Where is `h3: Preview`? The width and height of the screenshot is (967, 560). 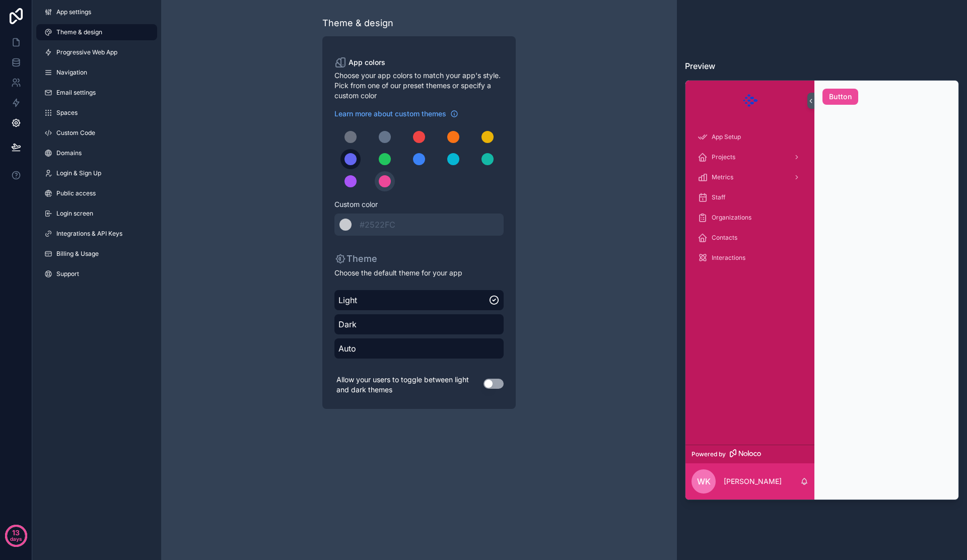 h3: Preview is located at coordinates (822, 66).